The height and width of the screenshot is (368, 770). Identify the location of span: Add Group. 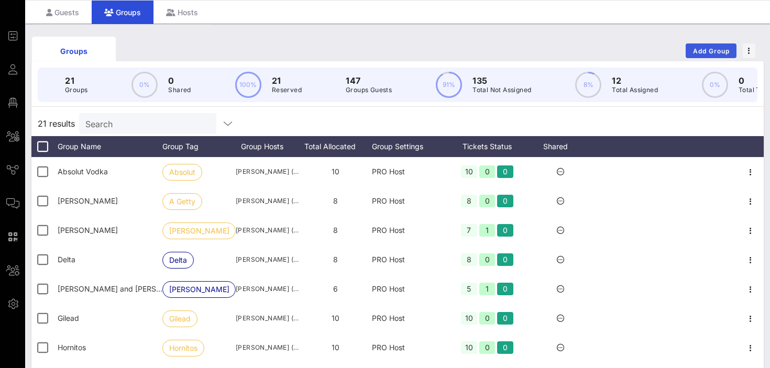
(711, 51).